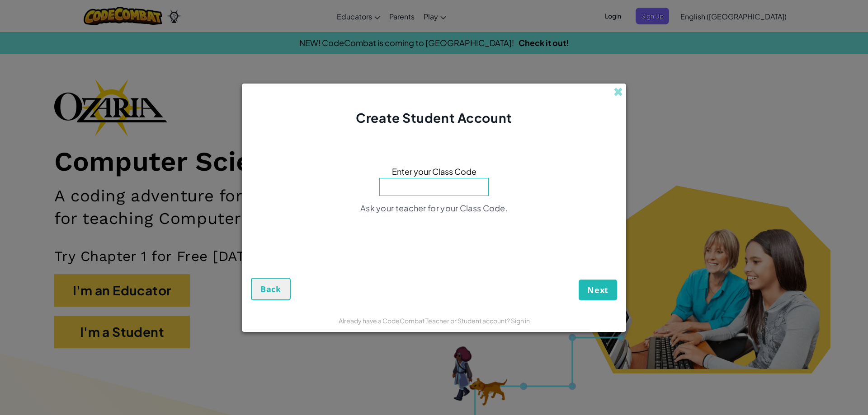  I want to click on span: Next, so click(598, 290).